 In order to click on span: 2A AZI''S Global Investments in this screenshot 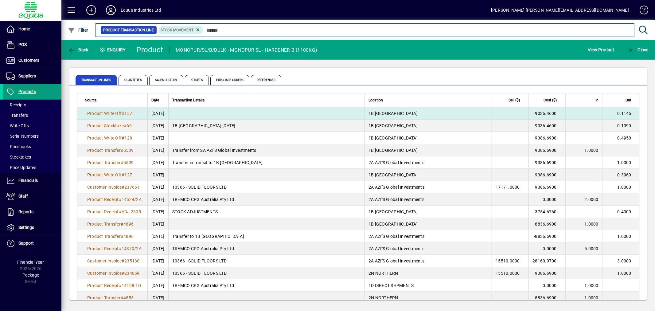, I will do `click(396, 162)`.